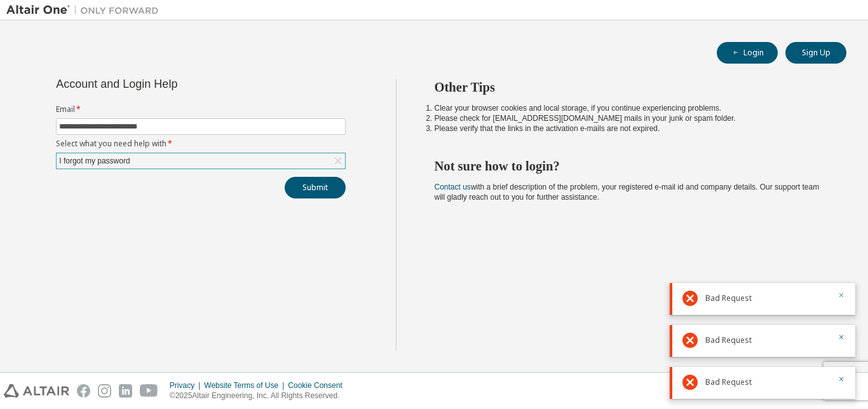 This screenshot has height=409, width=868. I want to click on div: Account and Login Help, so click(171, 84).